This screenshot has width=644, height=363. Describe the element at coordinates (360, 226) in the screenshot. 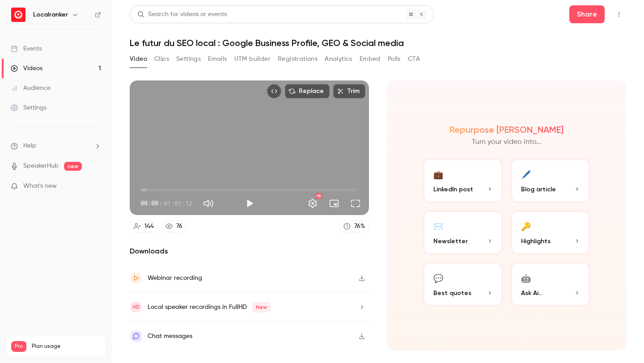

I see `div: 76 %` at that location.